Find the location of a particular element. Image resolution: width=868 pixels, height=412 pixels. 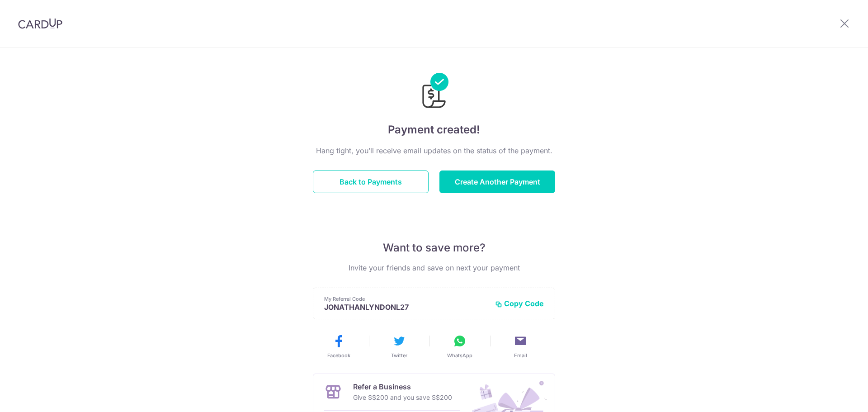

button: WhatsApp is located at coordinates (460, 347).